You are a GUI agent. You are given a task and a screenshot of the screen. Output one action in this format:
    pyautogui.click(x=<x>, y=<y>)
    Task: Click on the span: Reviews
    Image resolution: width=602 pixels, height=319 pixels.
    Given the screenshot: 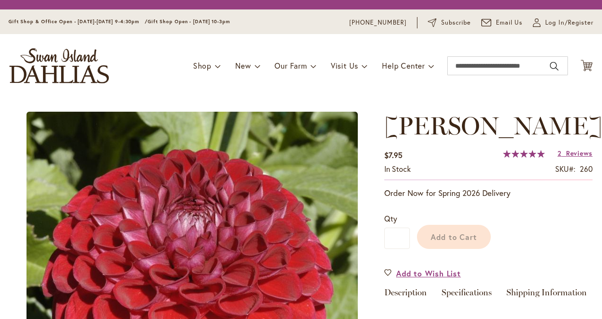 What is the action you would take?
    pyautogui.click(x=579, y=153)
    